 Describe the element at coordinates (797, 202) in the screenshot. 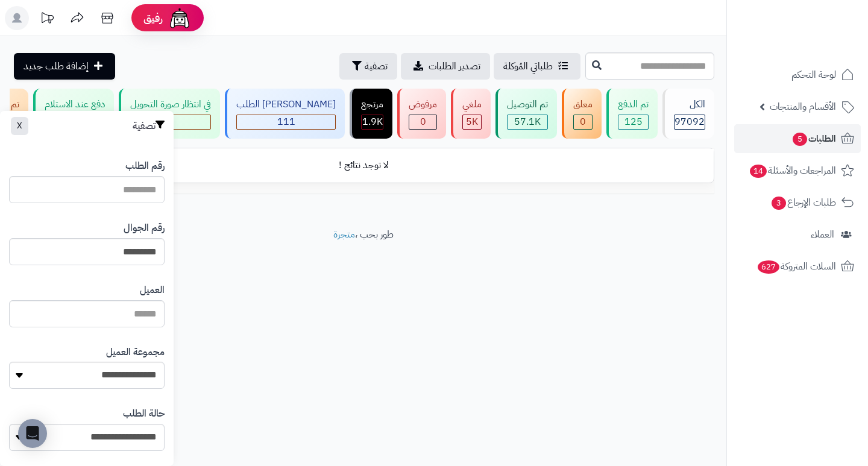

I see `a: طلبات الإرجاع3` at that location.